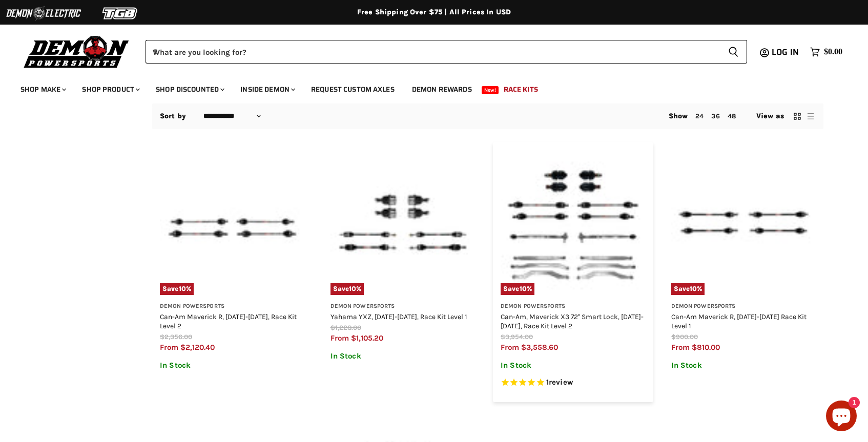 The height and width of the screenshot is (442, 868). Describe the element at coordinates (403, 222) in the screenshot. I see `a: Yahama YXZ, 2016-2024, Race Kit Level 1Save10%` at that location.